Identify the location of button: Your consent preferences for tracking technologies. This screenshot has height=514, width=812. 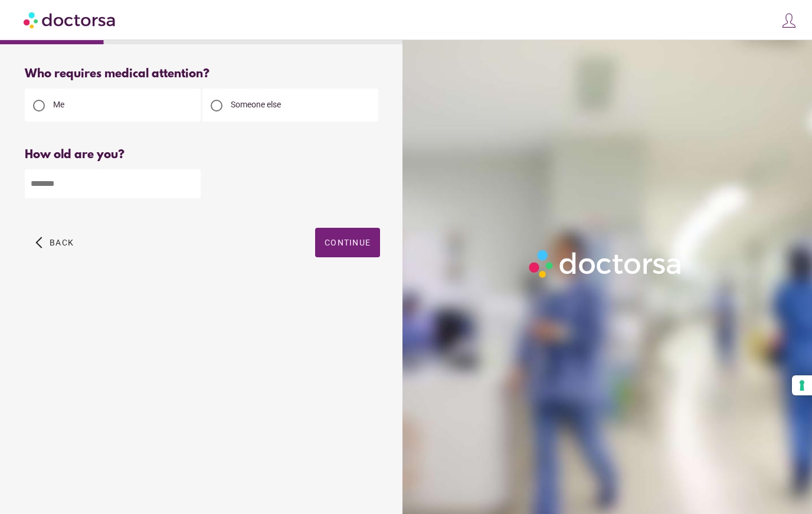
(802, 385).